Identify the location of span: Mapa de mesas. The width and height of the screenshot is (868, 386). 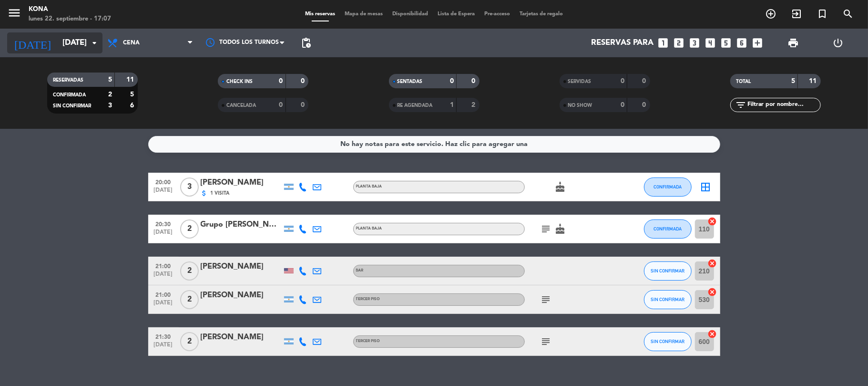
(364, 14).